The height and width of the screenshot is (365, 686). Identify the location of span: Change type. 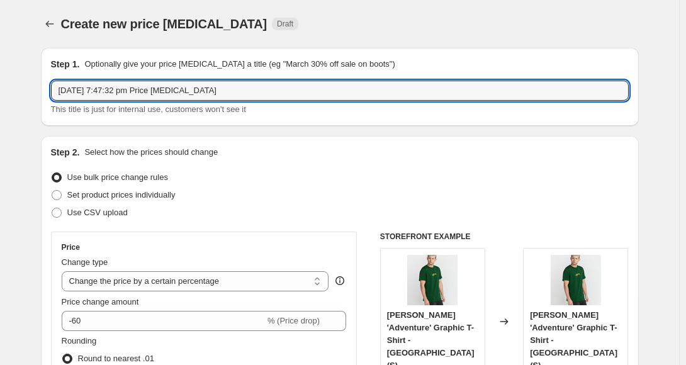
(85, 262).